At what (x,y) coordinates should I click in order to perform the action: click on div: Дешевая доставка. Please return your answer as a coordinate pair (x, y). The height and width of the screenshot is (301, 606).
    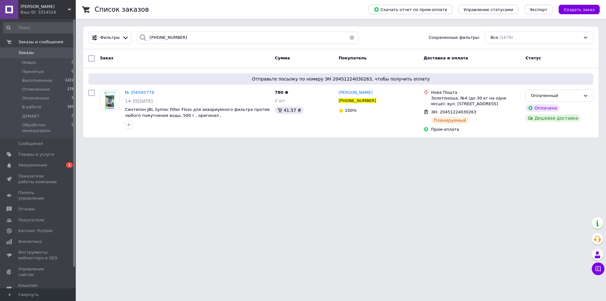
    Looking at the image, I should click on (553, 118).